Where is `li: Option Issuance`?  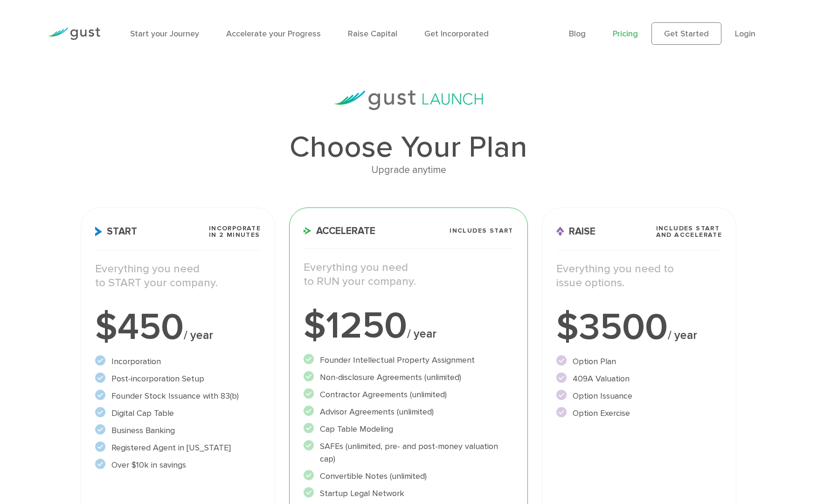 li: Option Issuance is located at coordinates (640, 396).